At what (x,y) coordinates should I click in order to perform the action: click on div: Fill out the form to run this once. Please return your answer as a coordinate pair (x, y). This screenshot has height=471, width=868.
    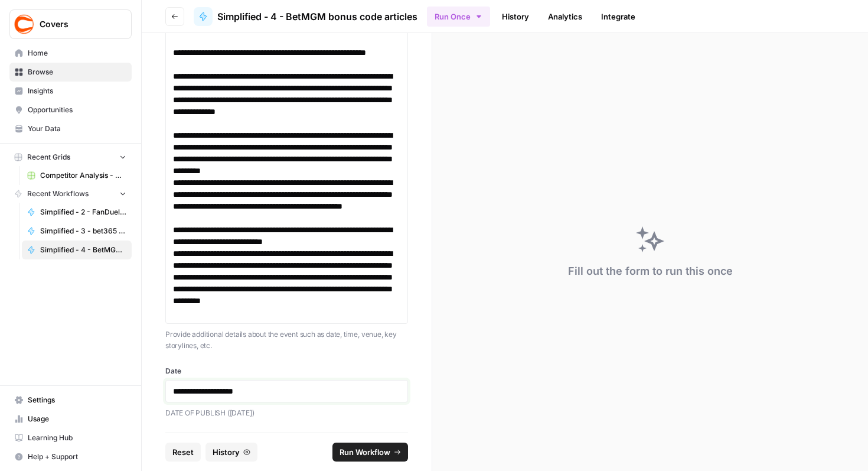
    Looking at the image, I should click on (650, 271).